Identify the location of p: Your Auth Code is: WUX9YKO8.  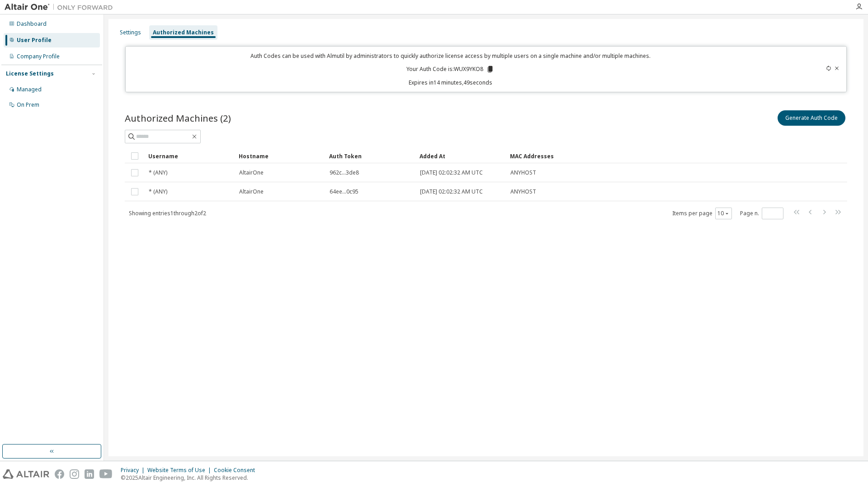
(450, 69).